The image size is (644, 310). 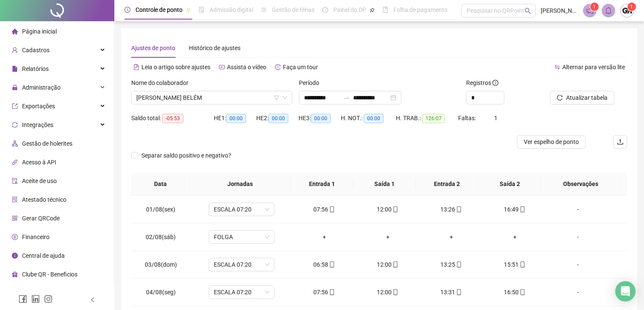 What do you see at coordinates (293, 10) in the screenshot?
I see `span: Gestão de férias` at bounding box center [293, 10].